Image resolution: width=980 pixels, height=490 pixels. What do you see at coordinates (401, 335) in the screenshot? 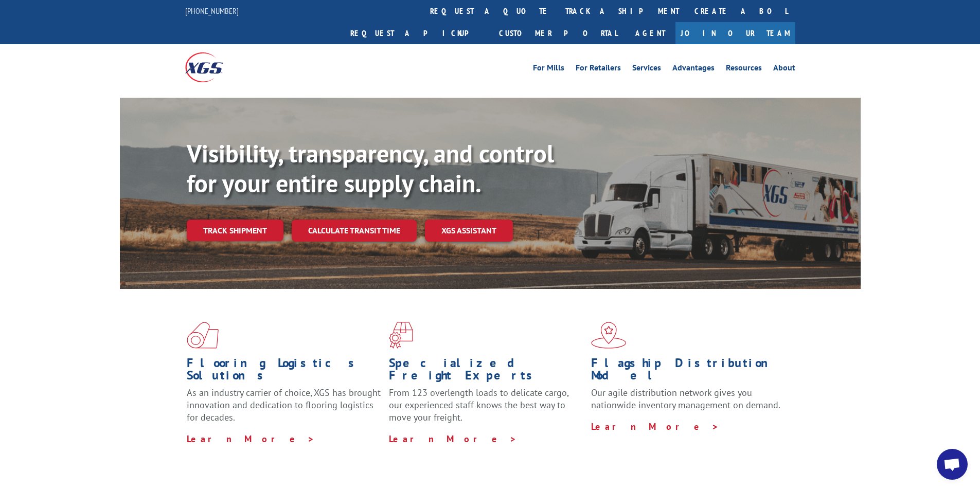
I see `img: xgs-icon-focused-on-flooring-red` at bounding box center [401, 335].